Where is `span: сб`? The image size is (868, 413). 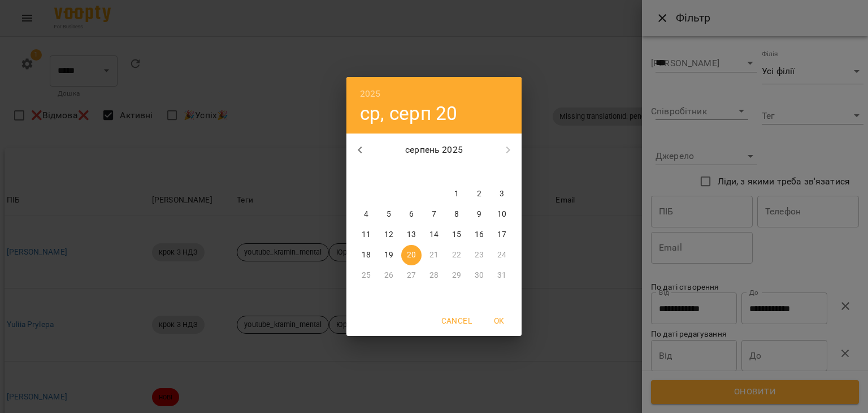 span: сб is located at coordinates (479, 172).